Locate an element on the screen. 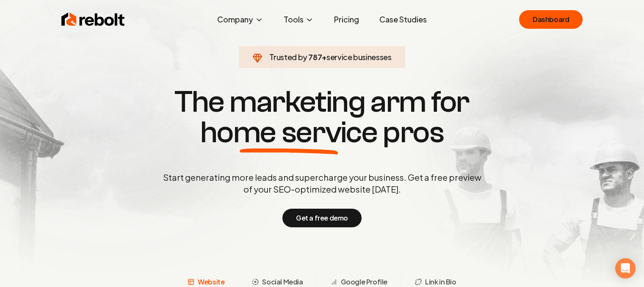  button: Get a free demo is located at coordinates (322, 218).